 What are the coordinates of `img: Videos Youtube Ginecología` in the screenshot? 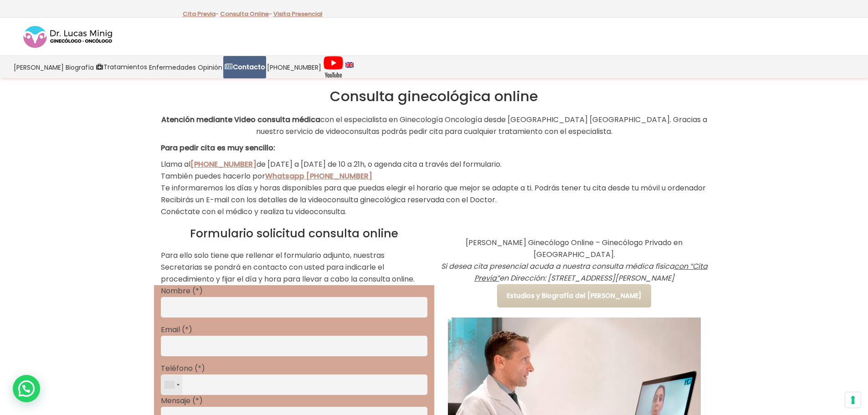 It's located at (333, 67).